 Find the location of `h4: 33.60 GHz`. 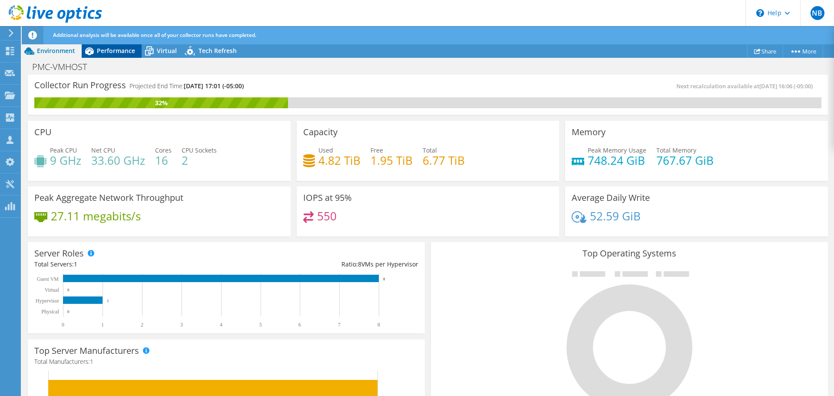

h4: 33.60 GHz is located at coordinates (118, 160).